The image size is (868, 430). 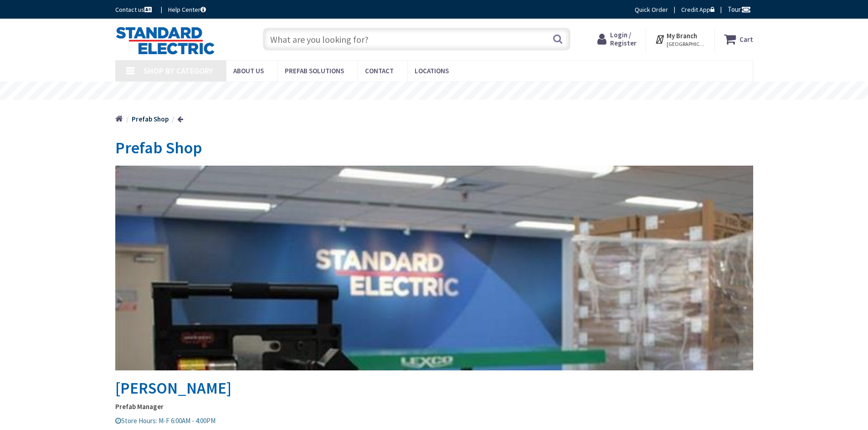 I want to click on span: About Us, so click(x=248, y=71).